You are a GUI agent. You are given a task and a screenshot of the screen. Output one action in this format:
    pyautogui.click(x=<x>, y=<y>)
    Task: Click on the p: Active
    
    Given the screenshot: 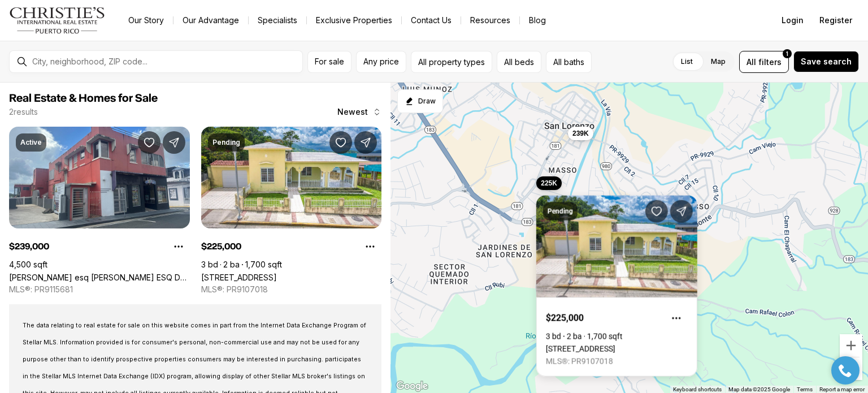 What is the action you would take?
    pyautogui.click(x=31, y=143)
    